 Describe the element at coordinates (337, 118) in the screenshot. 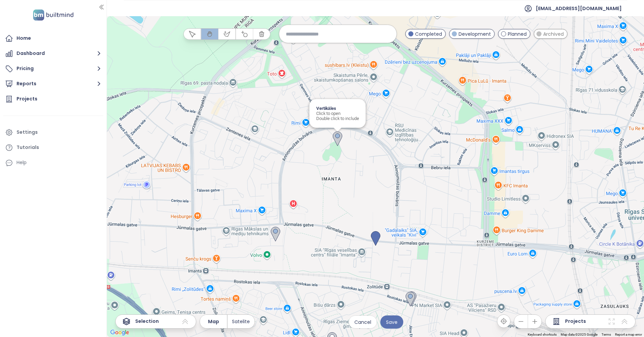

I see `div: Double click to include` at that location.